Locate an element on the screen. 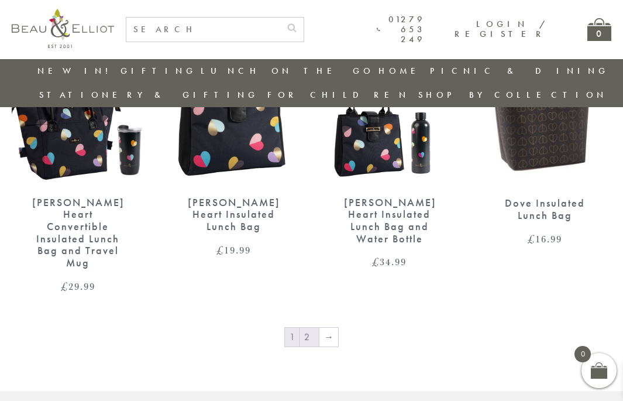 This screenshot has height=401, width=623. a: Dove Insulated Lunch Bag Dove Insulated Lunch Bag £16.99 is located at coordinates (545, 129).